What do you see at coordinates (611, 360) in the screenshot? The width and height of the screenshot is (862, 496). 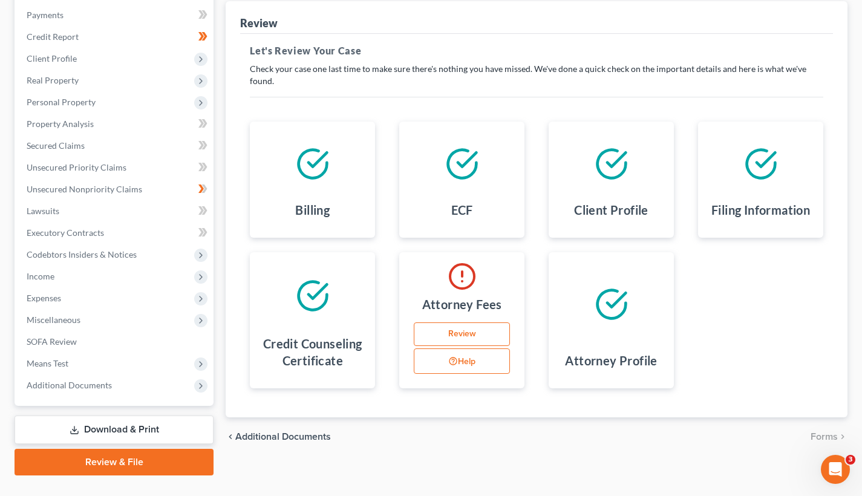 I see `h4: Attorney Profile` at bounding box center [611, 360].